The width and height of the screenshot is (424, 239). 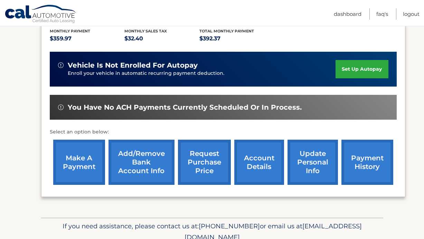 What do you see at coordinates (79, 162) in the screenshot?
I see `a: make a payment` at bounding box center [79, 162].